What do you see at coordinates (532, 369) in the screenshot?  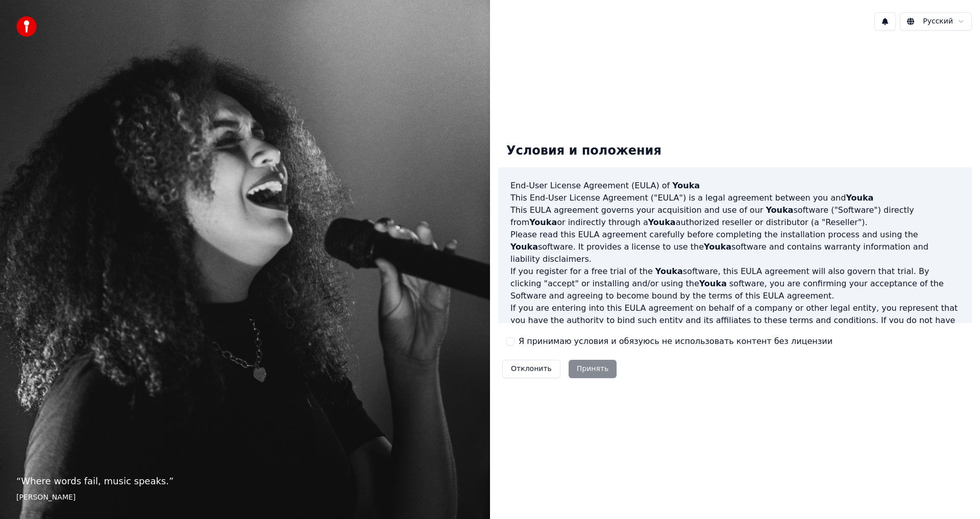 I see `button: Отклонить` at bounding box center [532, 369].